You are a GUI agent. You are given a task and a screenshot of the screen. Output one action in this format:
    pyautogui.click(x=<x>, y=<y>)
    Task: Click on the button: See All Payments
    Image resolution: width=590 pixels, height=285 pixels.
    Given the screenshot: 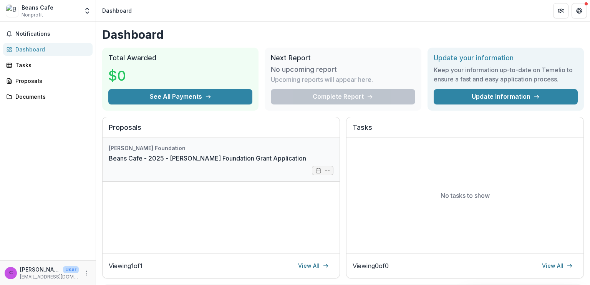 What is the action you would take?
    pyautogui.click(x=180, y=97)
    